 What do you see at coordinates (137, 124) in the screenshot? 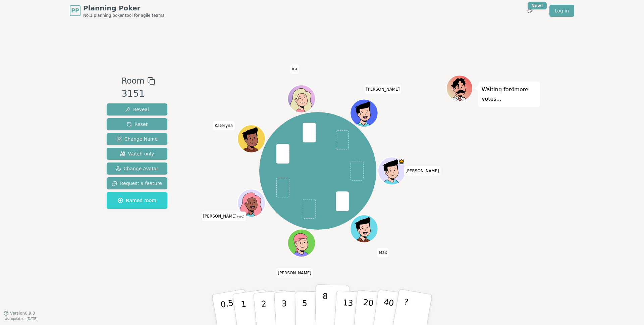
I see `button: Reset` at bounding box center [137, 124].